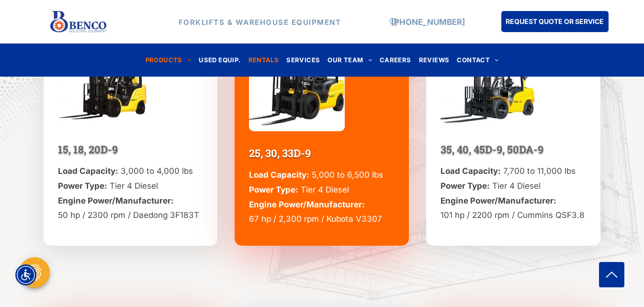 This screenshot has width=644, height=307. What do you see at coordinates (303, 60) in the screenshot?
I see `a: SERVICES` at bounding box center [303, 60].